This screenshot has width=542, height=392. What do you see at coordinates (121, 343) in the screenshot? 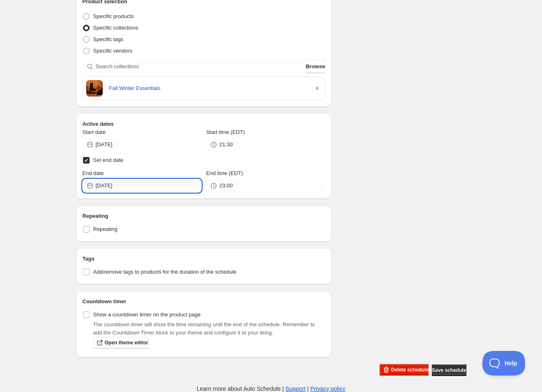
I see `a: Open theme editor` at bounding box center [121, 343].